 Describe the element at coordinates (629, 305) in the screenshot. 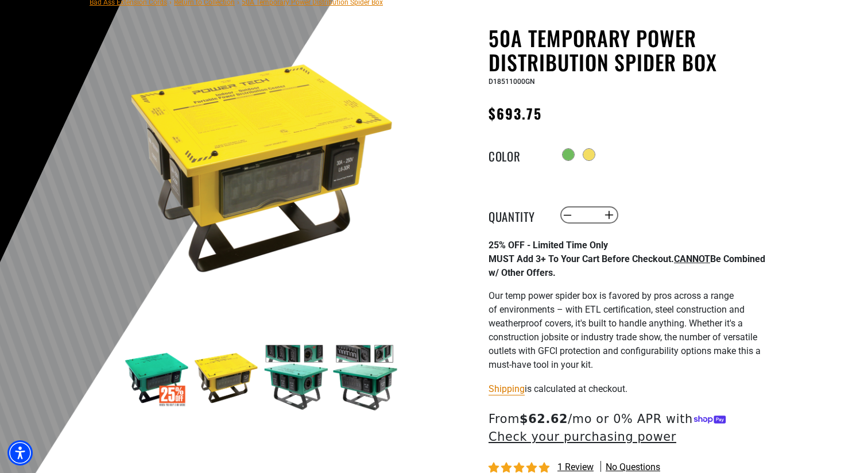

I see `div: Page 1` at that location.